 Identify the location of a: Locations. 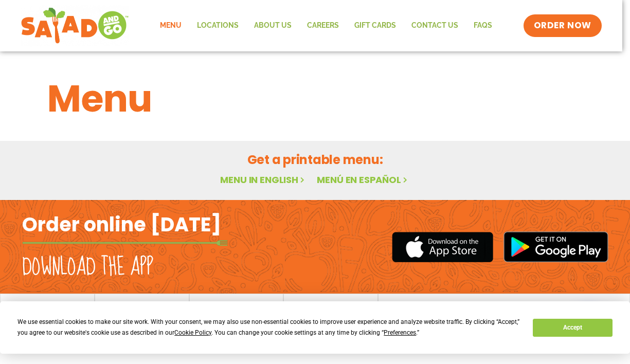
(218, 26).